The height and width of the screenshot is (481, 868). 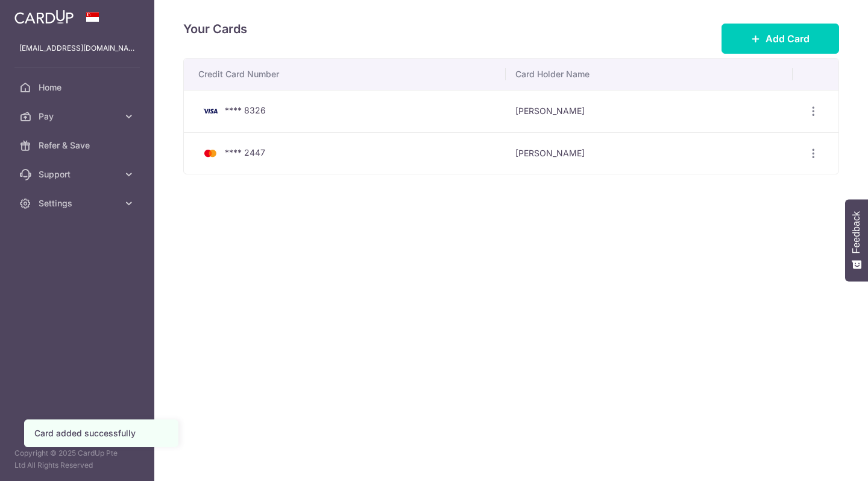 I want to click on span: Settings, so click(x=79, y=203).